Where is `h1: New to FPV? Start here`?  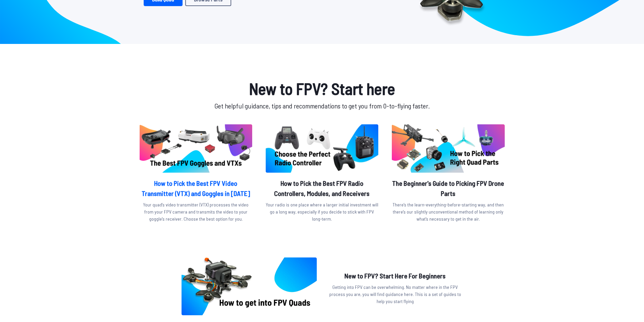
h1: New to FPV? Start here is located at coordinates (322, 89).